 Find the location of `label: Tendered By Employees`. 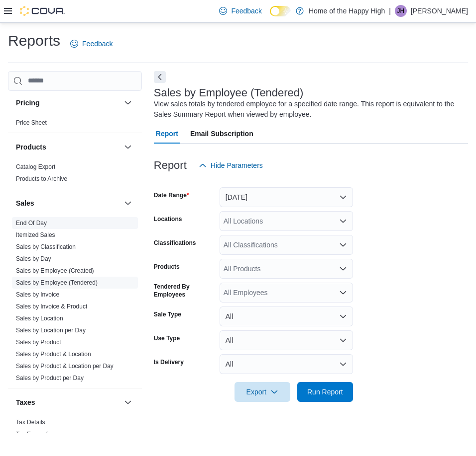

label: Tendered By Employees is located at coordinates (185, 291).